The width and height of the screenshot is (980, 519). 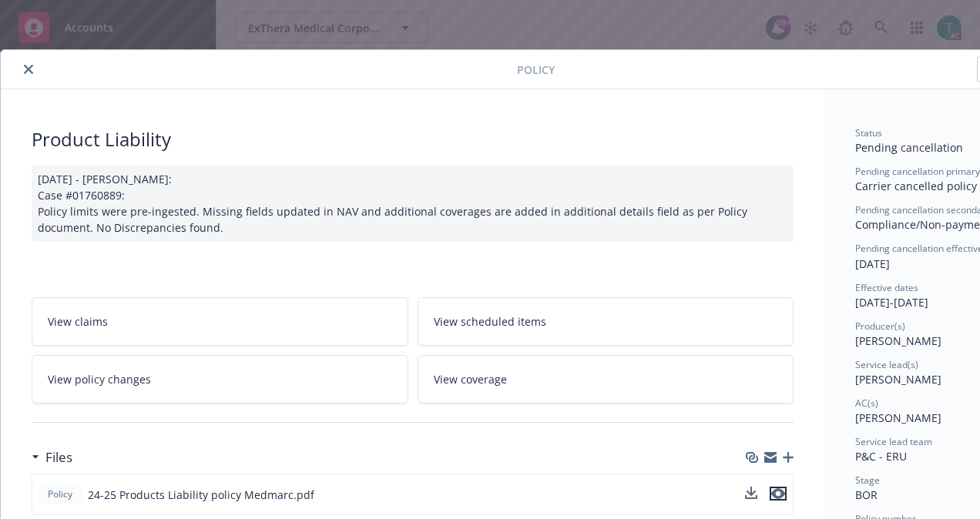 What do you see at coordinates (29, 69) in the screenshot?
I see `button: close` at bounding box center [29, 69].